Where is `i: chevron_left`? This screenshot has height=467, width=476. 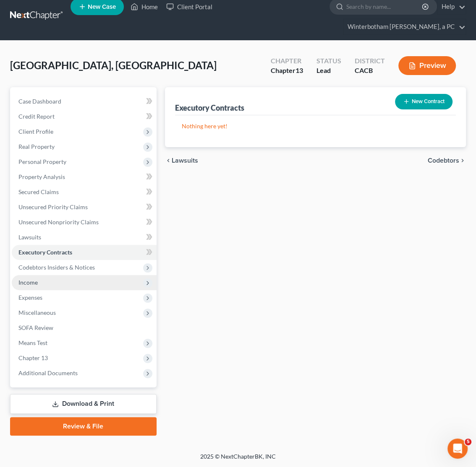
i: chevron_left is located at coordinates (168, 161).